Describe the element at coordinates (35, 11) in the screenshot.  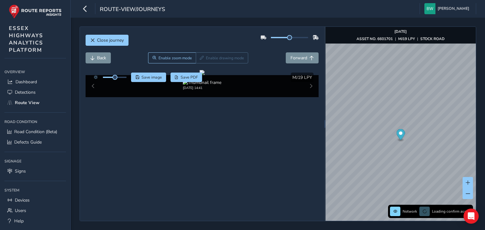
I see `img: rr logo` at that location.